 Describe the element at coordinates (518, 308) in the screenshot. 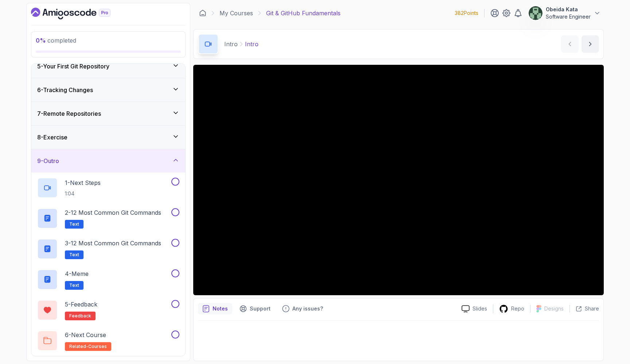

I see `p: Repo` at that location.